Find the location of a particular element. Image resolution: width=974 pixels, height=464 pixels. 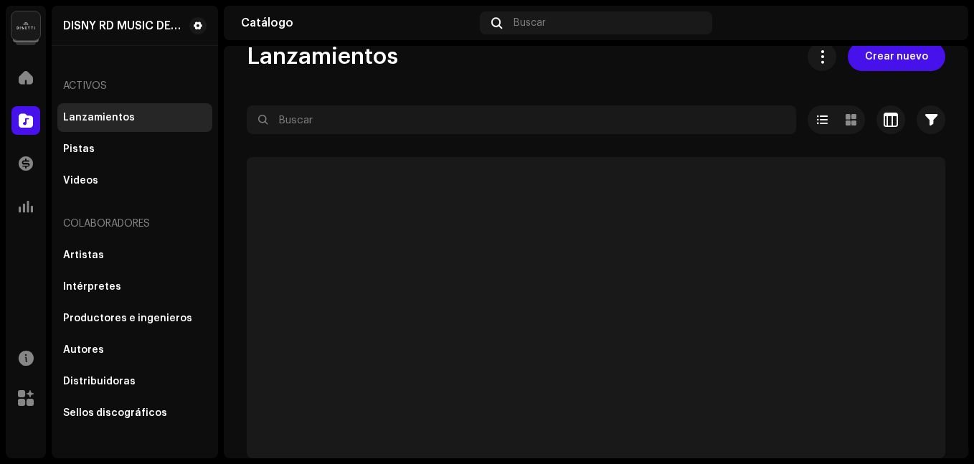

re-m-nav-item: Intérpretes is located at coordinates (135, 287).